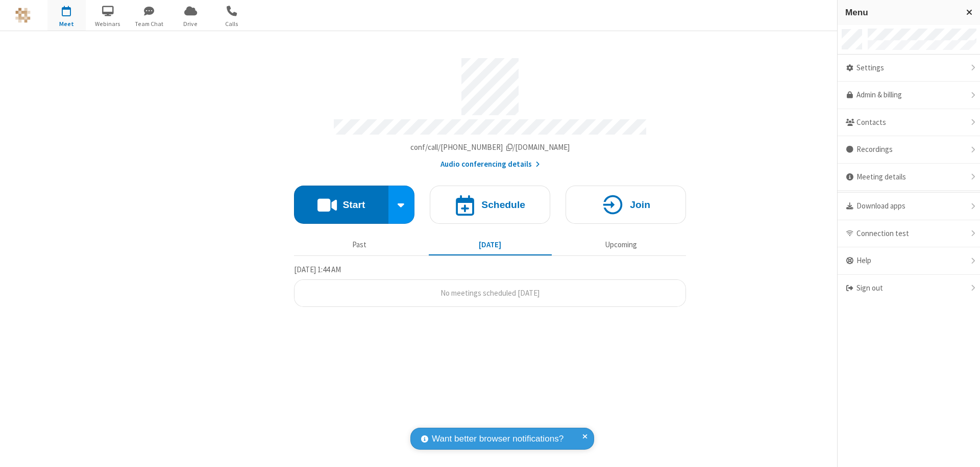 This screenshot has width=980, height=467. Describe the element at coordinates (67, 24) in the screenshot. I see `span: Meet` at that location.